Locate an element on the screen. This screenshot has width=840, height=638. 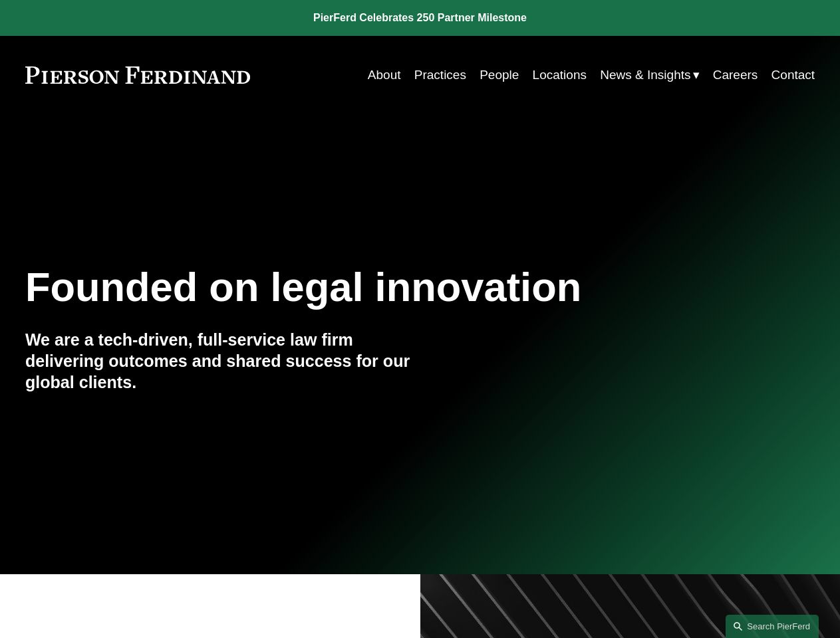
a: Contact is located at coordinates (793, 75).